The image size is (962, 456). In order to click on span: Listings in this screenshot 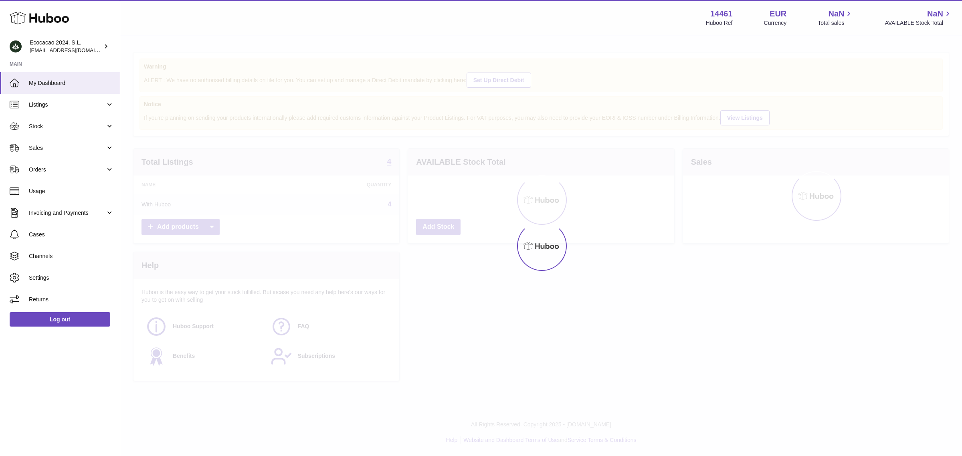, I will do `click(67, 105)`.